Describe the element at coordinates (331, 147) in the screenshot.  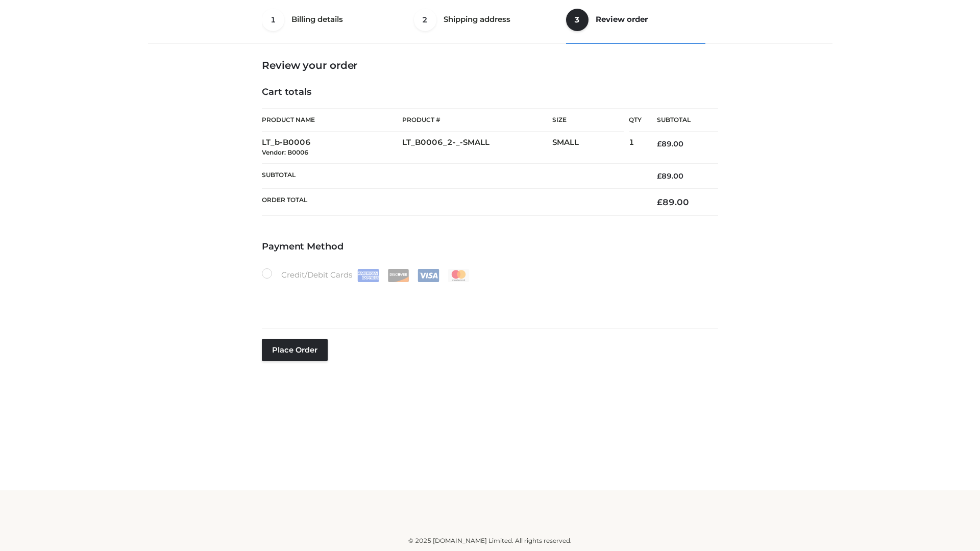
I see `td: LT_b-B0006` at that location.